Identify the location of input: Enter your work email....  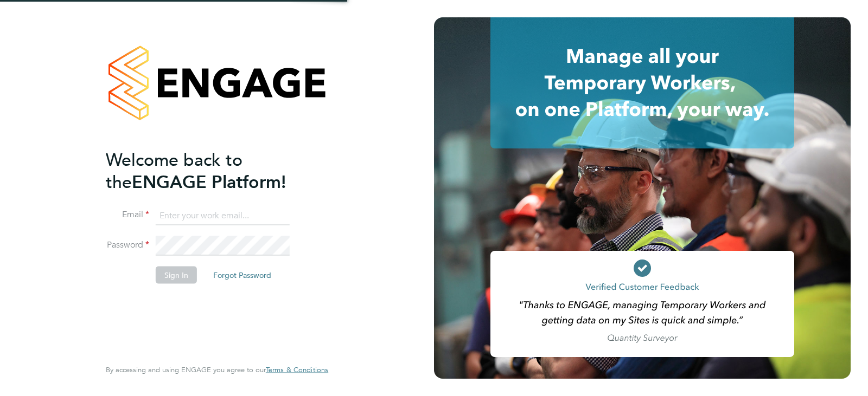
(222, 216).